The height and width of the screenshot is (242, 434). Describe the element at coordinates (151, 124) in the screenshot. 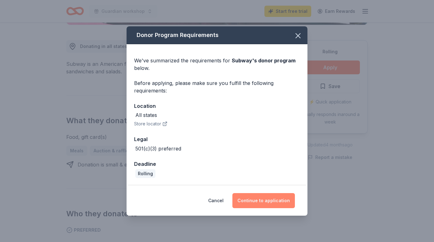

I see `button: Store locator` at that location.